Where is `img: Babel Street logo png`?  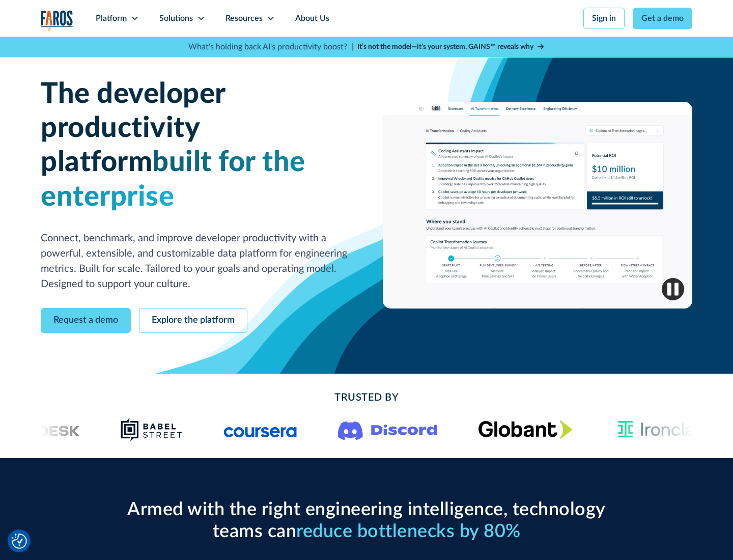 img: Babel Street logo png is located at coordinates (152, 429).